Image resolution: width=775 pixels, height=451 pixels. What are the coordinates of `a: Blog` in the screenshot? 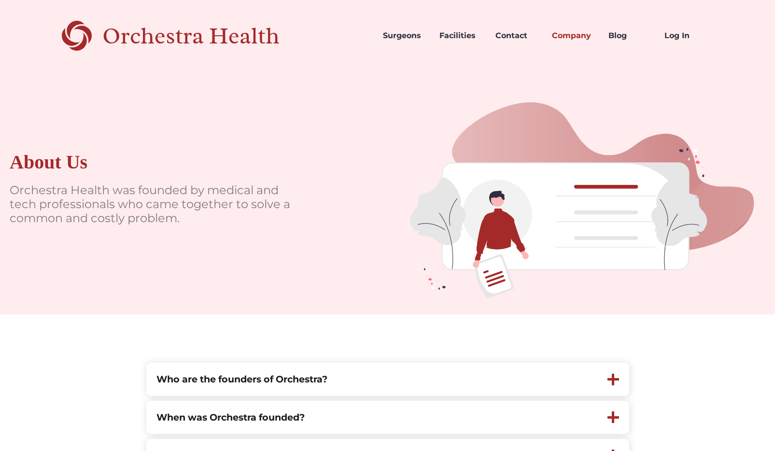 It's located at (629, 36).